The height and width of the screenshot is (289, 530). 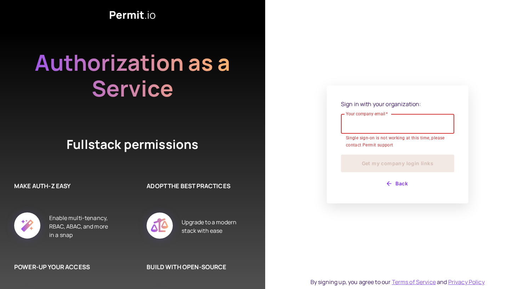 What do you see at coordinates (398, 104) in the screenshot?
I see `p: Sign in with your organization:` at bounding box center [398, 104].